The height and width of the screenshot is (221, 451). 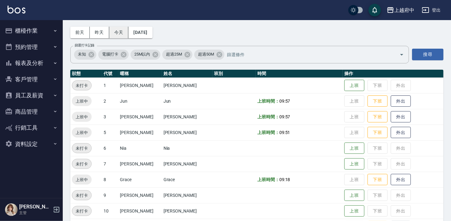 What do you see at coordinates (187, 74) in the screenshot?
I see `th: 姓名` at bounding box center [187, 74].